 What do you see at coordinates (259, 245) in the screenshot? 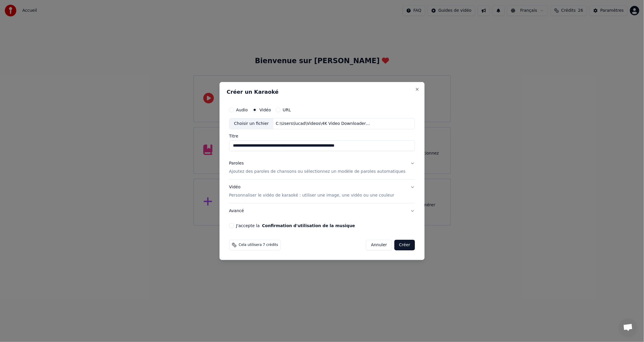
I see `span: Cela utilisera 7 crédits` at bounding box center [259, 245].